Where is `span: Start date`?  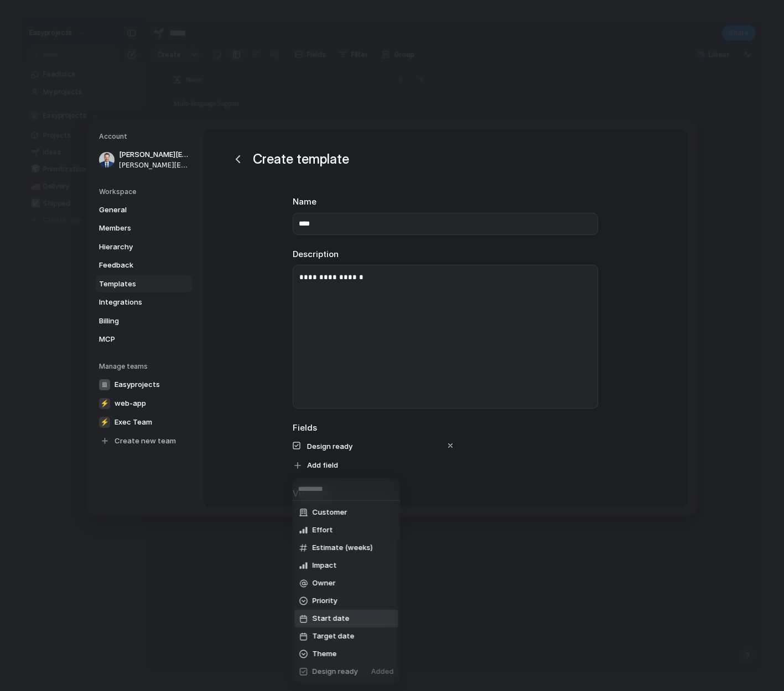
span: Start date is located at coordinates (331, 619).